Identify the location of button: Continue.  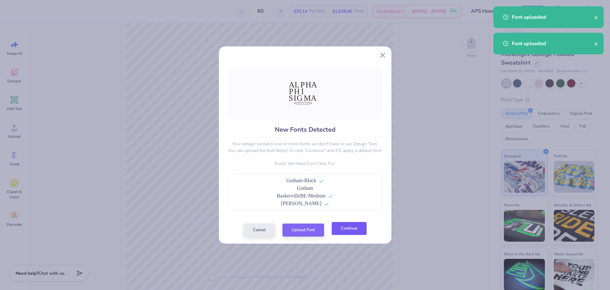
(349, 228).